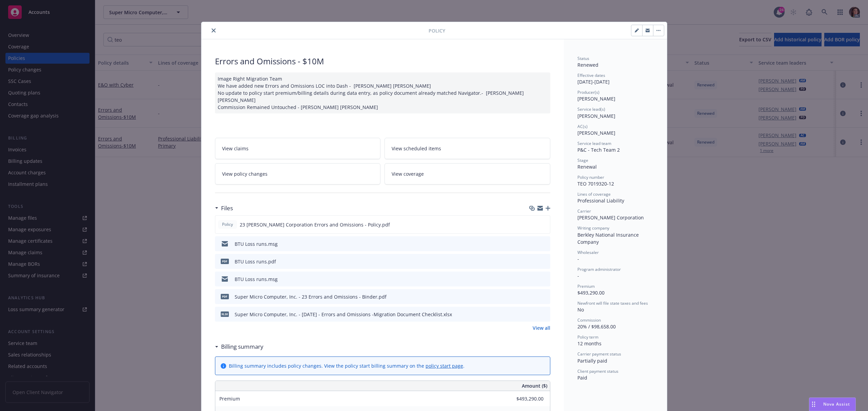  Describe the element at coordinates (467, 148) in the screenshot. I see `a: View scheduled items` at that location.